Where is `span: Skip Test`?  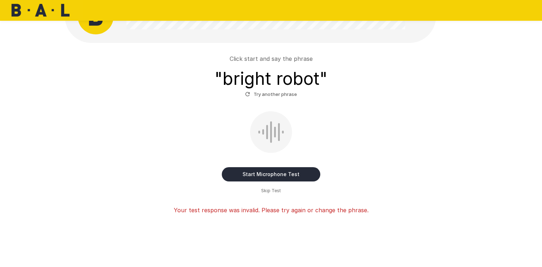
span: Skip Test is located at coordinates (271, 191).